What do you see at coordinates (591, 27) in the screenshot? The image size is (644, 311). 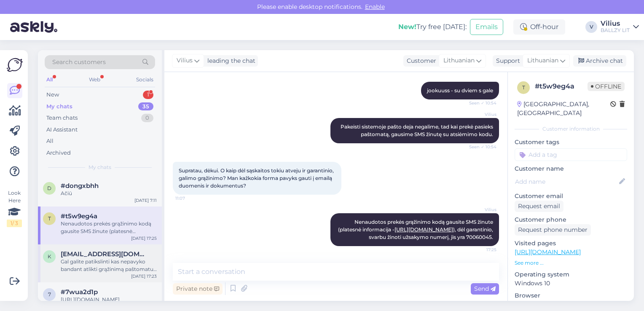 I see `div: V` at bounding box center [591, 27].